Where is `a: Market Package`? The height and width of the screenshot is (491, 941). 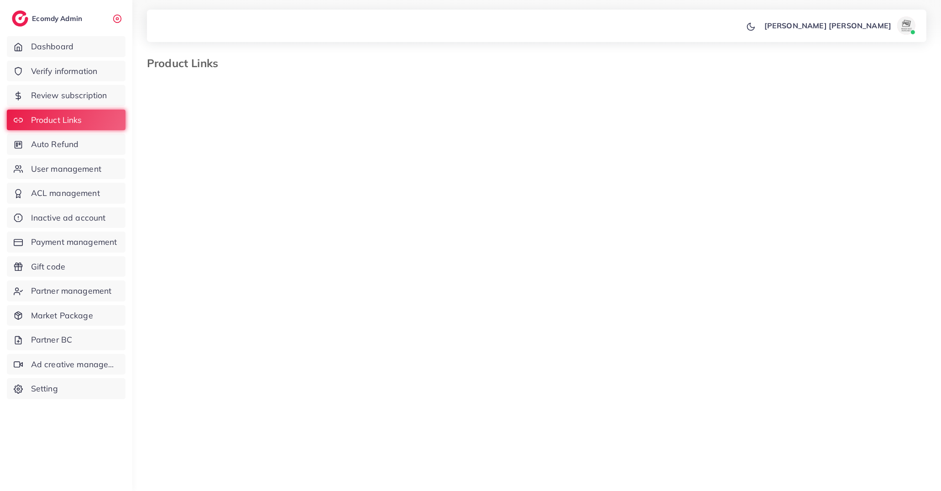 a: Market Package is located at coordinates (66, 315).